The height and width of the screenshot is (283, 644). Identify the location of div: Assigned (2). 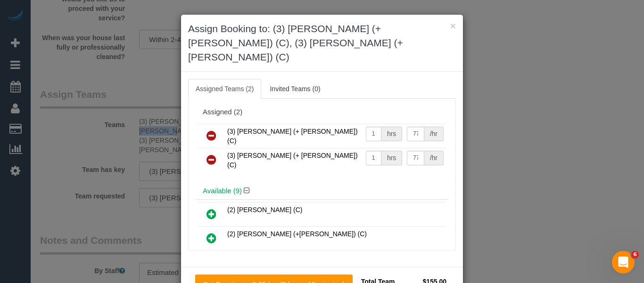
(322, 112).